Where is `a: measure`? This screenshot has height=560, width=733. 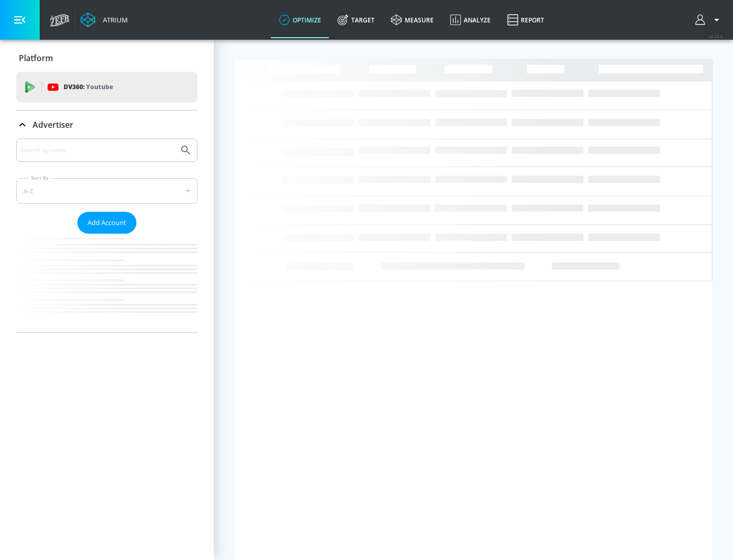
a: measure is located at coordinates (412, 20).